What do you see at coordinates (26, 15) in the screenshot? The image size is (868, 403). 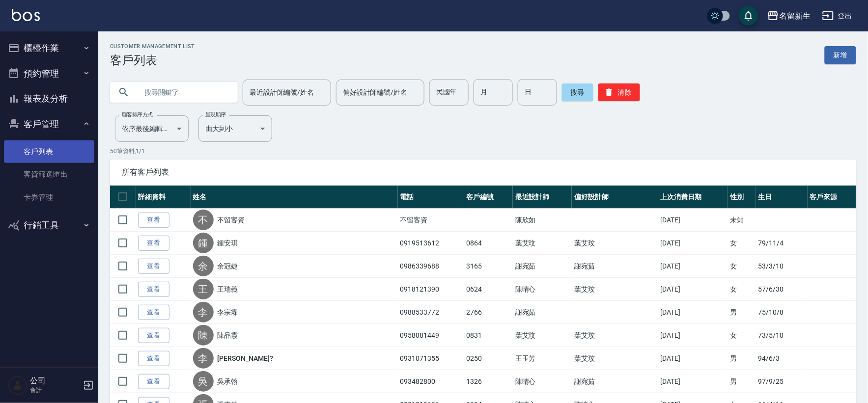 I see `img: Logo` at bounding box center [26, 15].